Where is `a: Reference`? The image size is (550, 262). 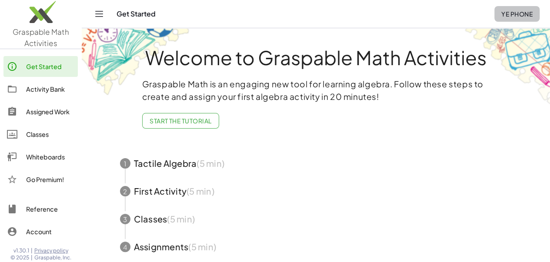
a: Reference is located at coordinates (40, 209).